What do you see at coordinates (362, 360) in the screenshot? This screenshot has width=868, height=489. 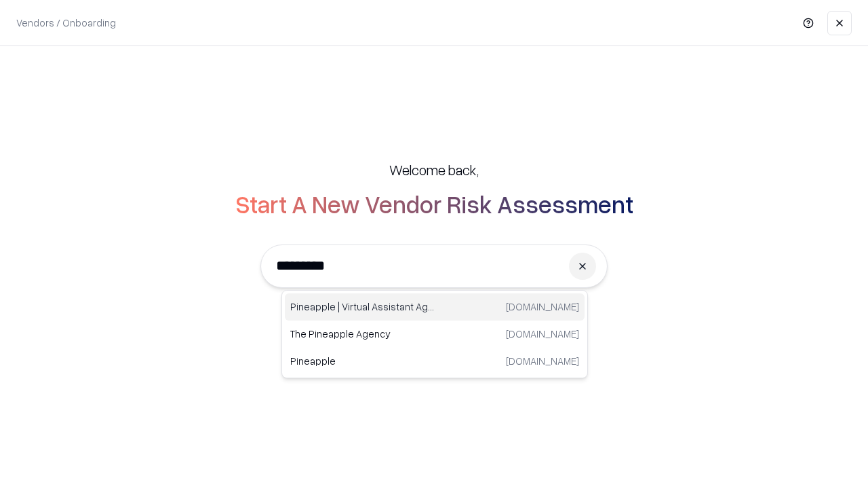 I see `p: Pineapple` at bounding box center [362, 360].